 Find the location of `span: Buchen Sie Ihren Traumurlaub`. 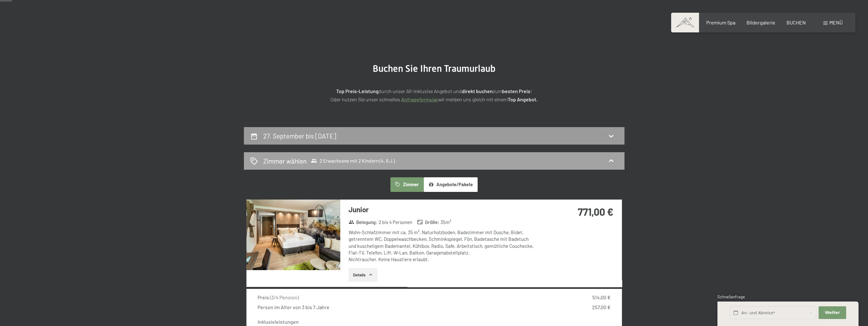

span: Buchen Sie Ihren Traumurlaub is located at coordinates (434, 68).